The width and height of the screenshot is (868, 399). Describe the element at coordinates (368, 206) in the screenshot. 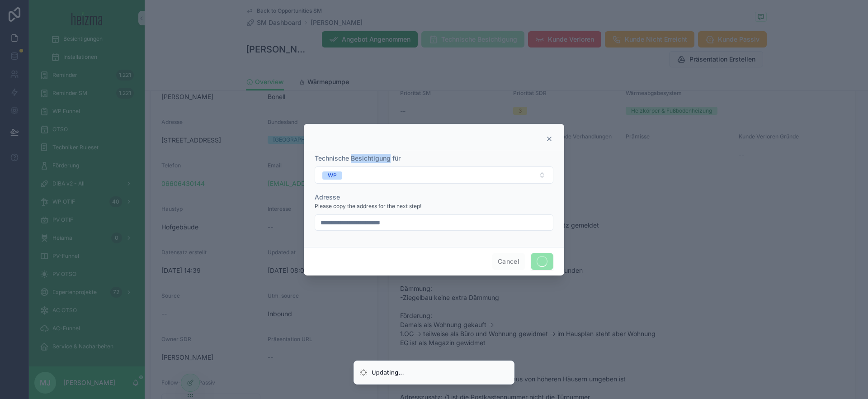

I see `span: Please copy the address for the next step!` at that location.